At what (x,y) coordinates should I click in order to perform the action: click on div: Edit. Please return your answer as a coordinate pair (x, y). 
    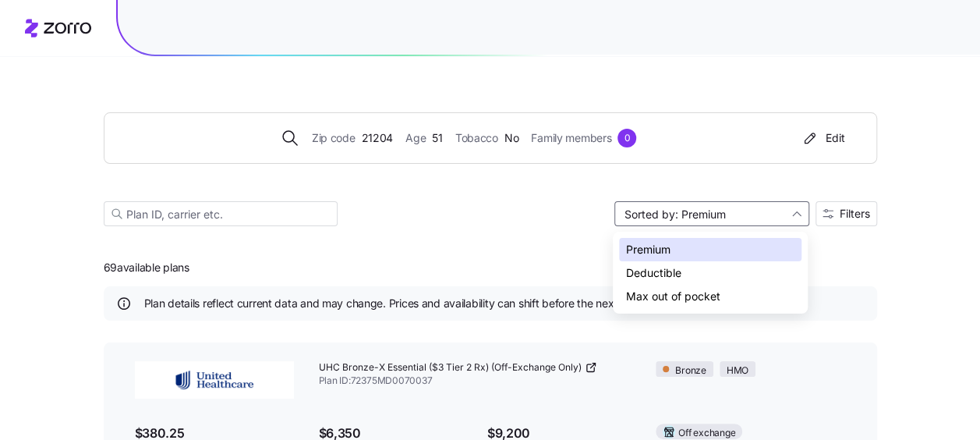
    Looking at the image, I should click on (822, 138).